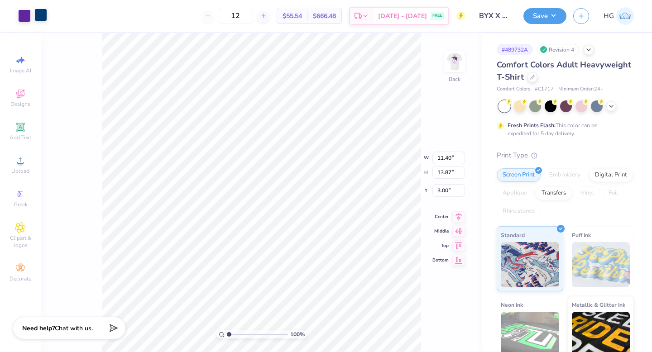  I want to click on span: Standard, so click(513, 235).